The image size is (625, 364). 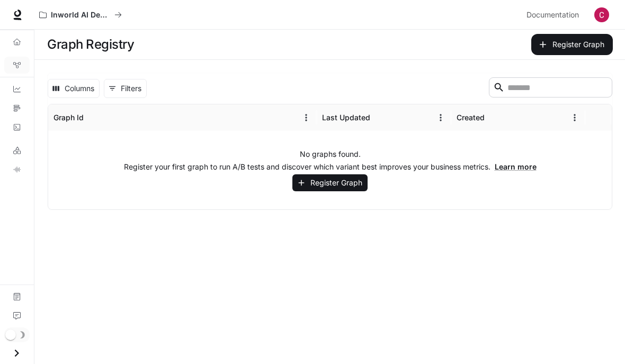 What do you see at coordinates (74, 88) in the screenshot?
I see `button: Select columns` at bounding box center [74, 88].